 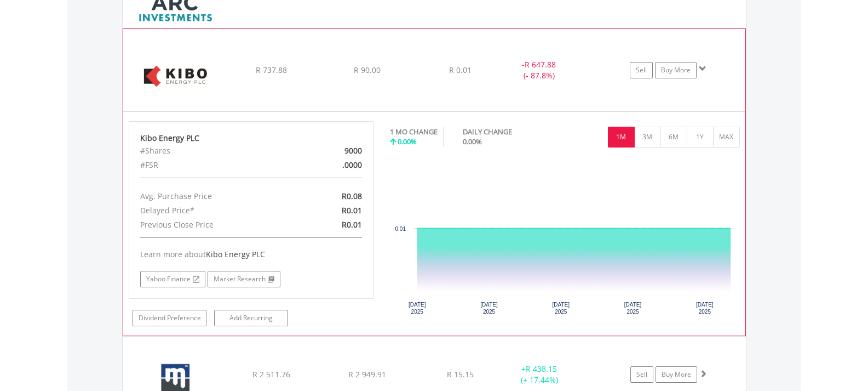 I want to click on div: Avg. Purchase Price, so click(x=211, y=196).